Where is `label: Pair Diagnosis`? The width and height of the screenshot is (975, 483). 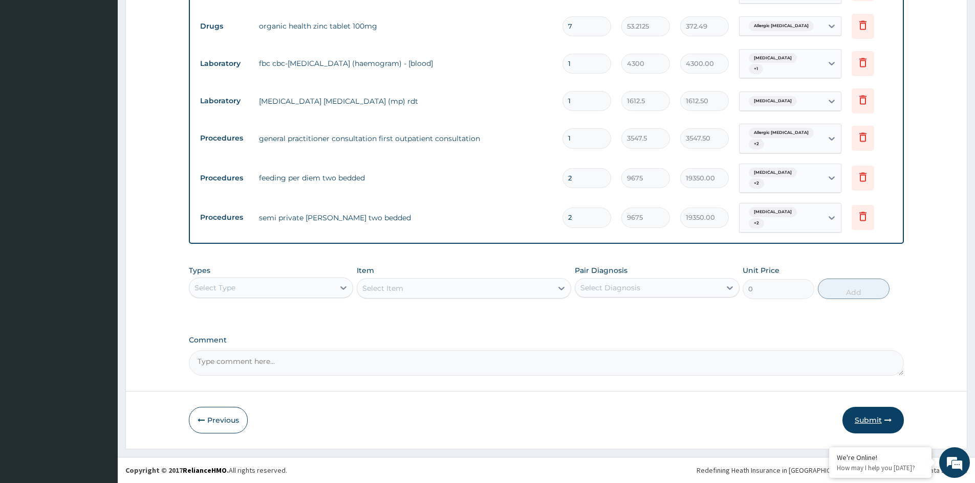 label: Pair Diagnosis is located at coordinates (601, 271).